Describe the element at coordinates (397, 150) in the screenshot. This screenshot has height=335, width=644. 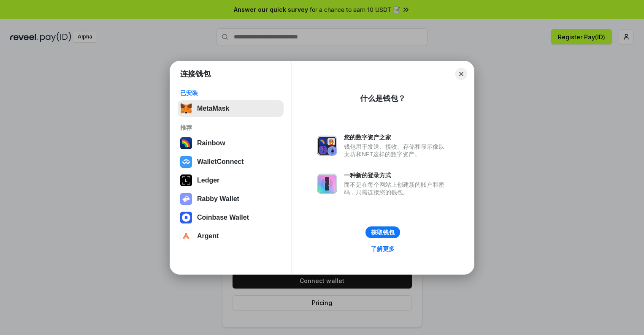
I see `div: 钱包用于发送、接收、存储和显示像以太坊和NFT这样的数字资产。` at that location.